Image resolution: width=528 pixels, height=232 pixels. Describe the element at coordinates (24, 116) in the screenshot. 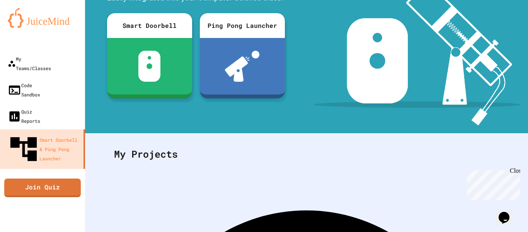

I see `div: Quiz Reports` at that location.